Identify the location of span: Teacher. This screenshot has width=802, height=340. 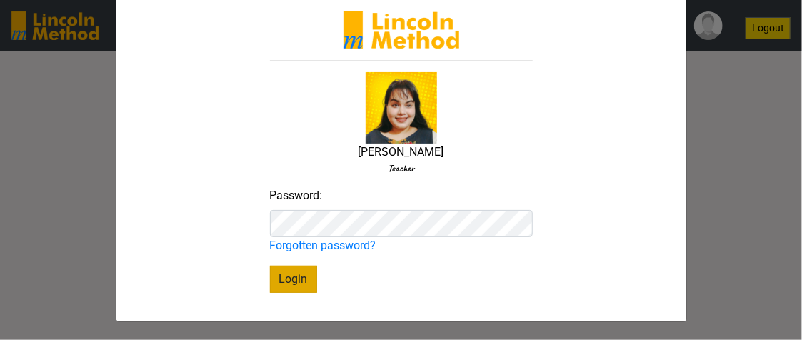
(401, 168).